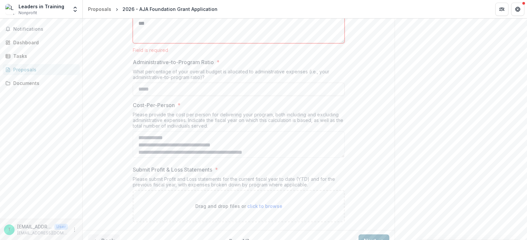 The image size is (527, 240). I want to click on p: Submit Profit & Loss Statements, so click(172, 170).